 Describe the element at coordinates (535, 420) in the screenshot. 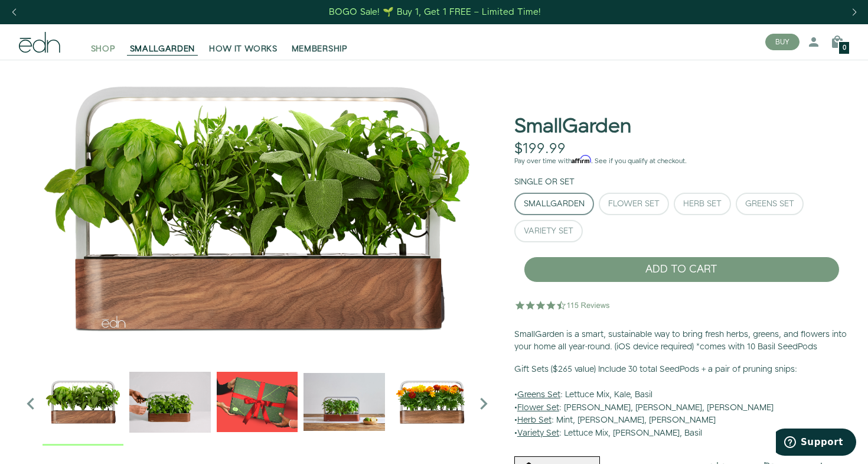

I see `u: Herb Set` at that location.